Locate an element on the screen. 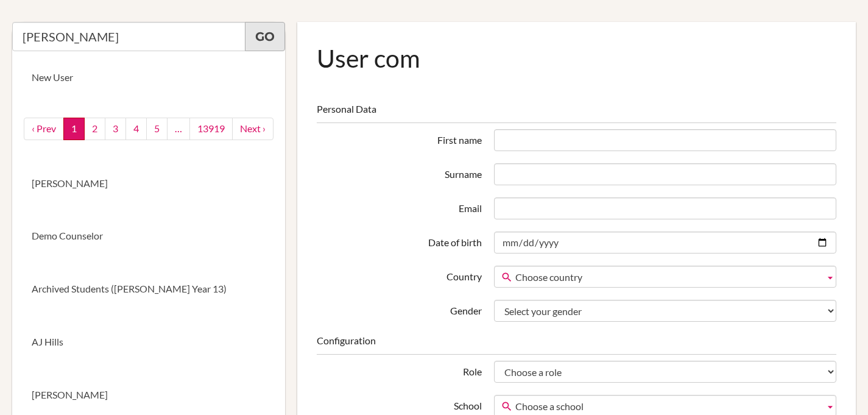  legend: Configuration is located at coordinates (576, 344).